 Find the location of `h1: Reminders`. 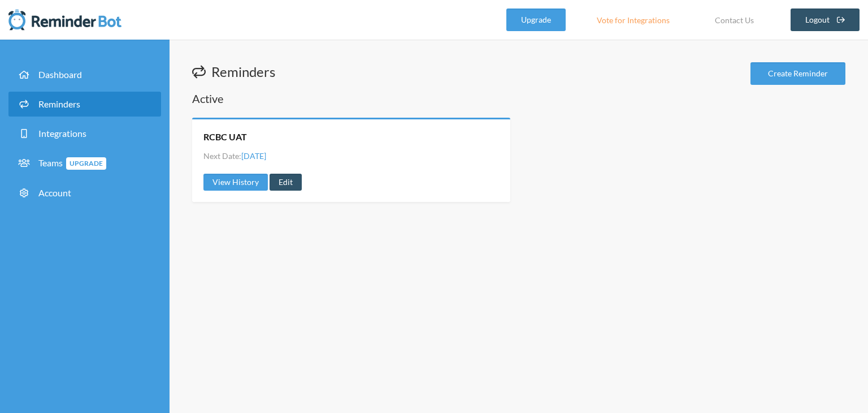

h1: Reminders is located at coordinates (233, 72).